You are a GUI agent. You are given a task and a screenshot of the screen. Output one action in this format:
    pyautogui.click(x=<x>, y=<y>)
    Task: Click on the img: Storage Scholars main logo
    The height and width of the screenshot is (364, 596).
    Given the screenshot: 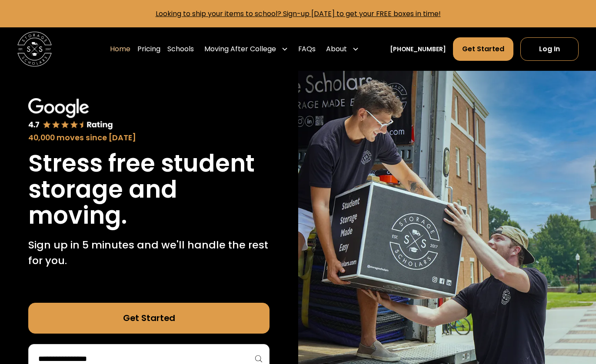 What is the action you would take?
    pyautogui.click(x=34, y=49)
    